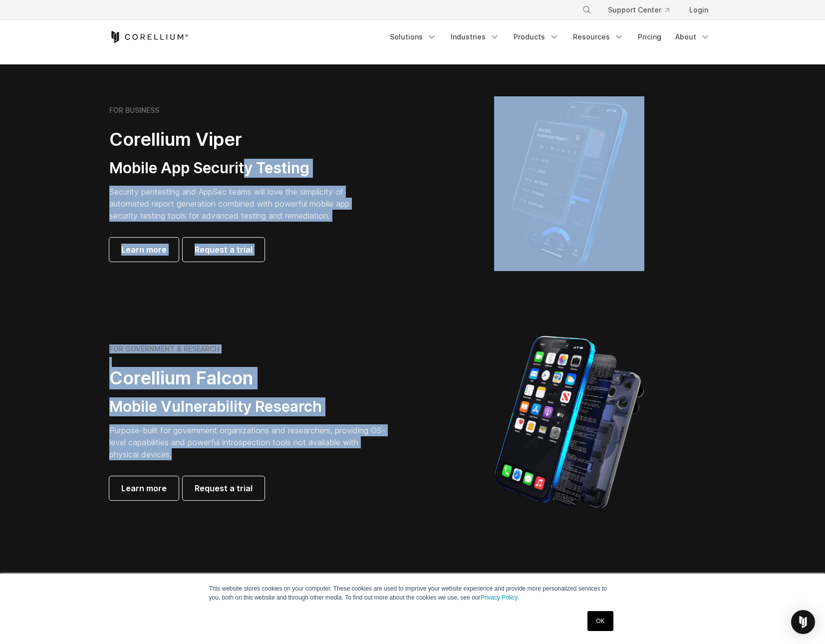 This screenshot has width=825, height=644. What do you see at coordinates (237, 139) in the screenshot?
I see `h2: Corellium Viper` at bounding box center [237, 139].